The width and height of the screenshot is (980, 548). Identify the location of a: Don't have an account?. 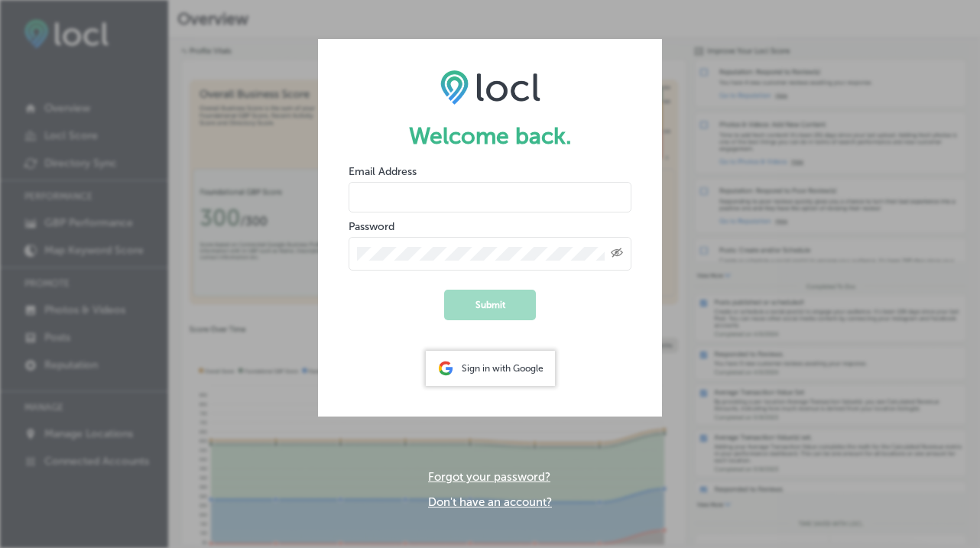
(490, 502).